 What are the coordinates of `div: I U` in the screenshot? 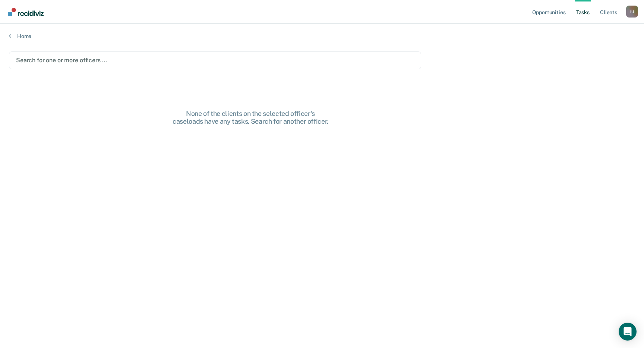 It's located at (632, 11).